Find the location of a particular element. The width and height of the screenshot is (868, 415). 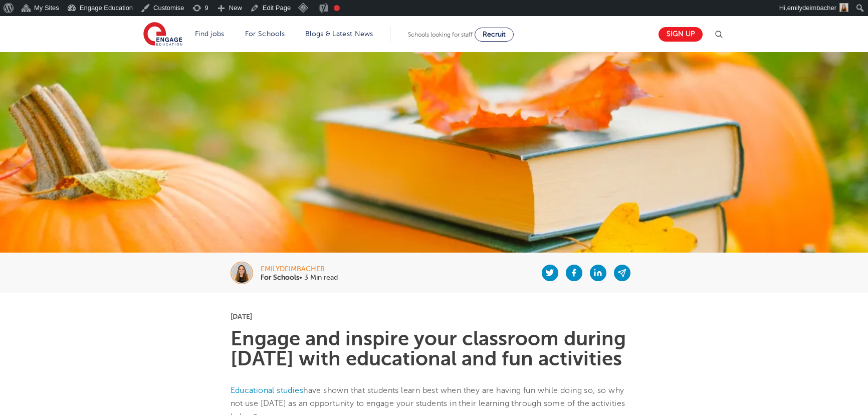

a: Recruit is located at coordinates (494, 34).